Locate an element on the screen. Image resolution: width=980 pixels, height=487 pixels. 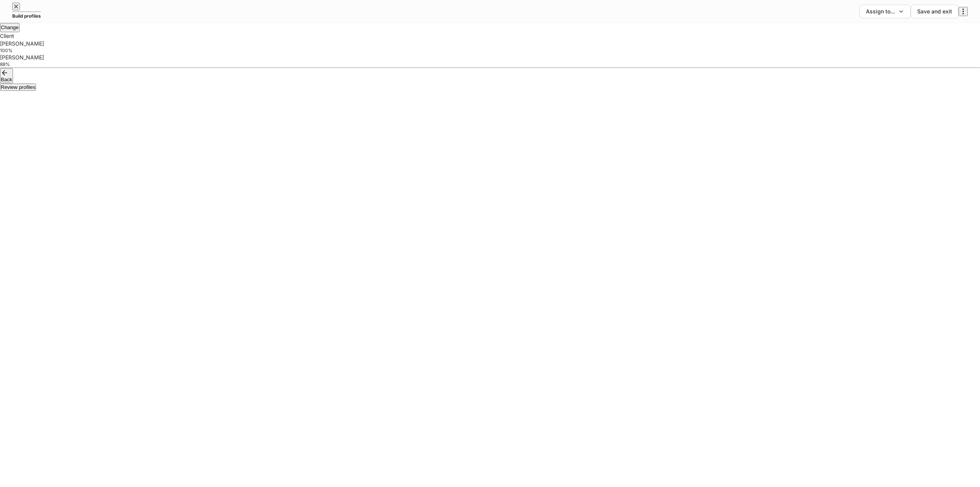
div: Save and exit is located at coordinates (934, 12).